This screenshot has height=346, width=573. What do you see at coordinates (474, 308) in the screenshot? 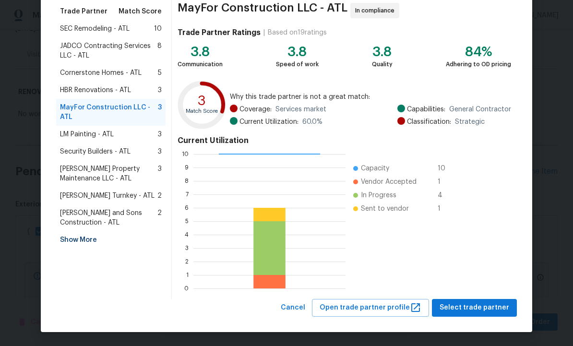
I see `button: Select trade partner` at bounding box center [474, 308].